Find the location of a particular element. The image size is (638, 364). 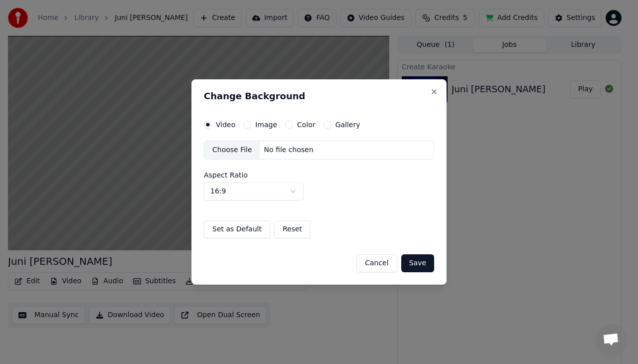

button: Cancel is located at coordinates (376, 263).